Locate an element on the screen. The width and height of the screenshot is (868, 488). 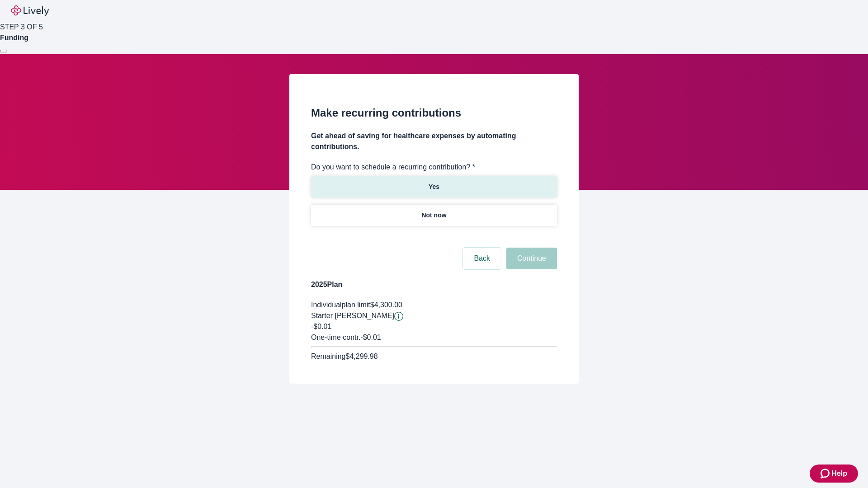
span: Individual plan limit is located at coordinates (341, 305).